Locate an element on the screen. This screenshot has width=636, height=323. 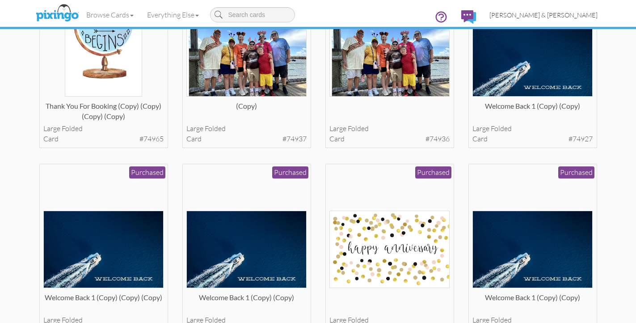
a: Everything Else is located at coordinates (173, 15).